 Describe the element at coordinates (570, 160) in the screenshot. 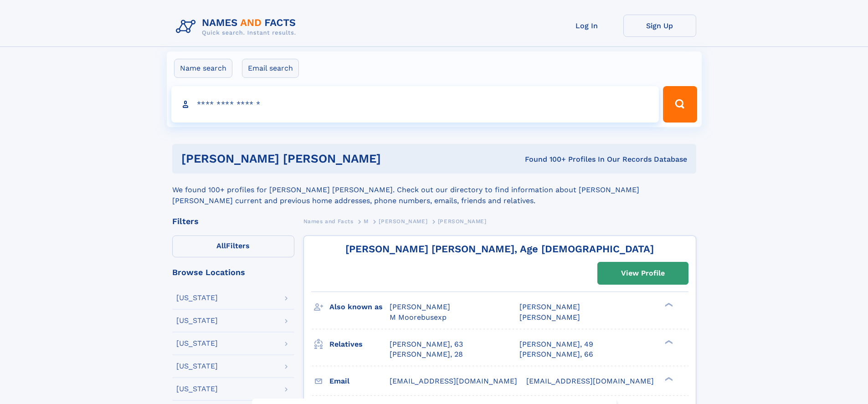

I see `div: Found 100+ Profiles In Our Records Database` at that location.